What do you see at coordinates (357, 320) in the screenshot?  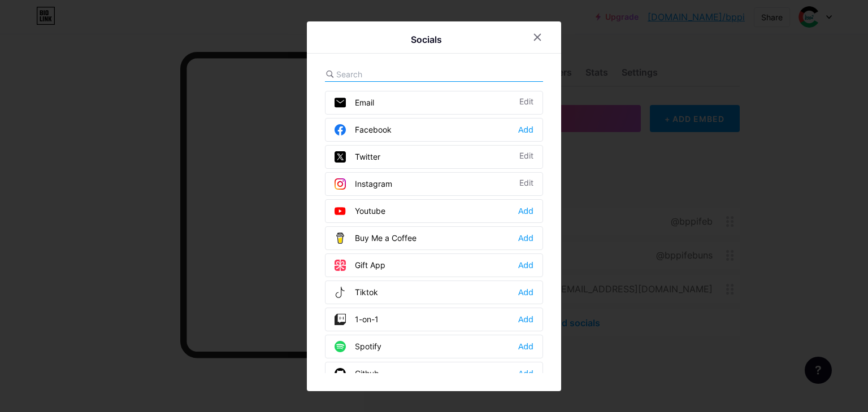 I see `div: 1-on-1` at bounding box center [357, 320].